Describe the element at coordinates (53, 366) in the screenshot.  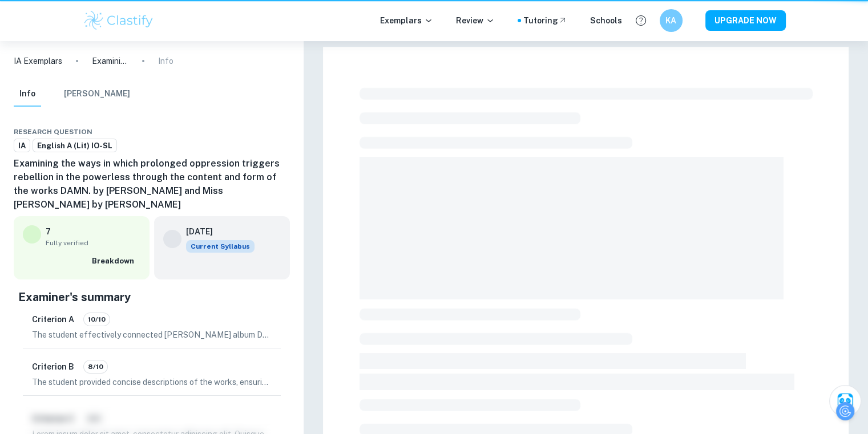
I see `h6: Criterion B` at that location.